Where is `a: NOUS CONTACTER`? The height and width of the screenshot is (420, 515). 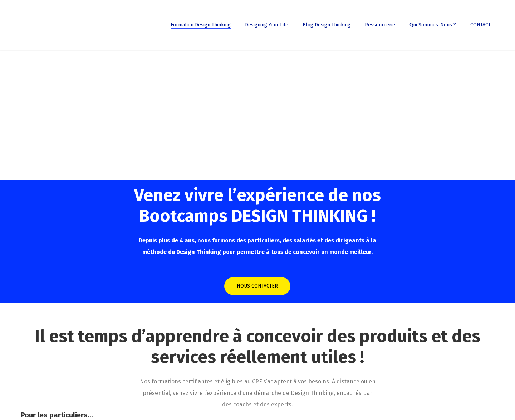 a: NOUS CONTACTER is located at coordinates (257, 286).